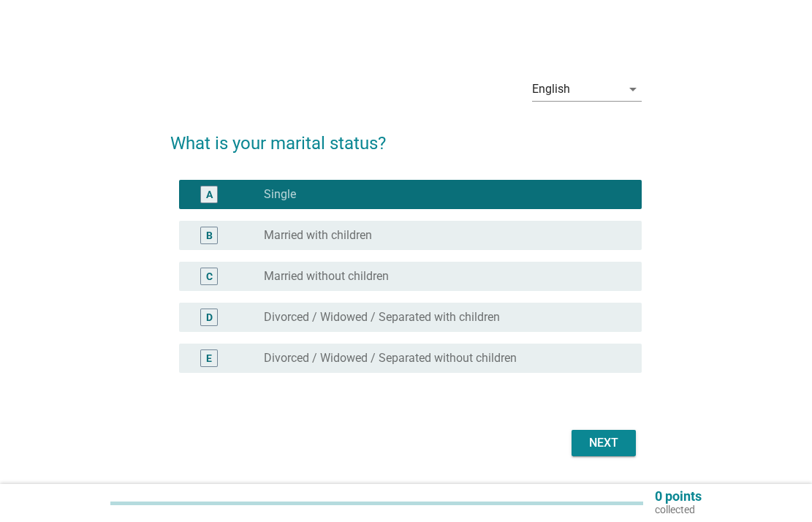 The height and width of the screenshot is (522, 812). I want to click on p: collected, so click(678, 510).